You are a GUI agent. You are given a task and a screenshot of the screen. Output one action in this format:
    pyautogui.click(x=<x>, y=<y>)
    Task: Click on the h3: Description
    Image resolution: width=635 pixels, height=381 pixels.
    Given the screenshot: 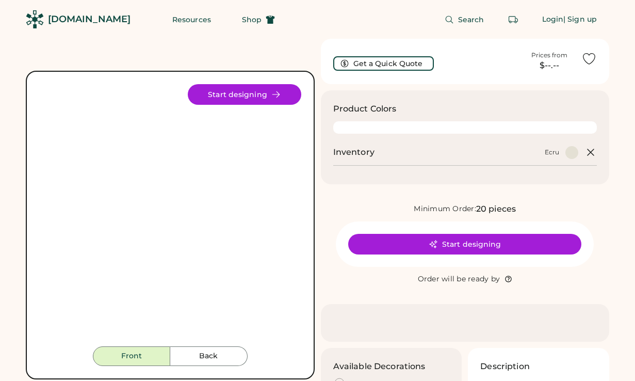 What is the action you would take?
    pyautogui.click(x=505, y=366)
    